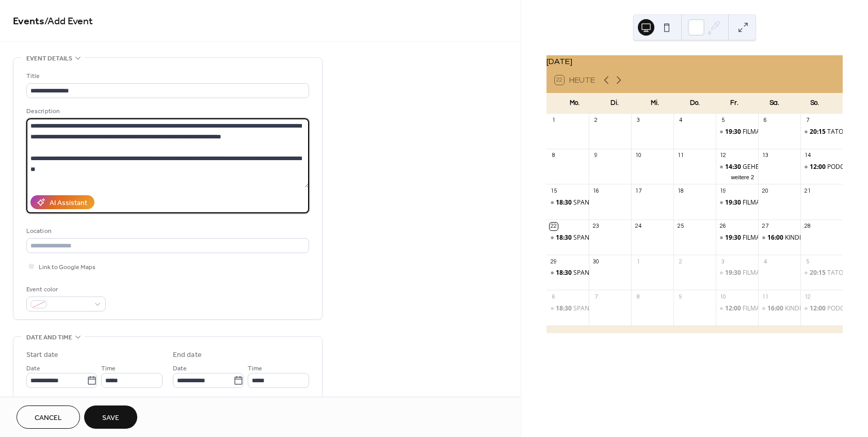 This screenshot has width=868, height=437. I want to click on div: 19, so click(722, 191).